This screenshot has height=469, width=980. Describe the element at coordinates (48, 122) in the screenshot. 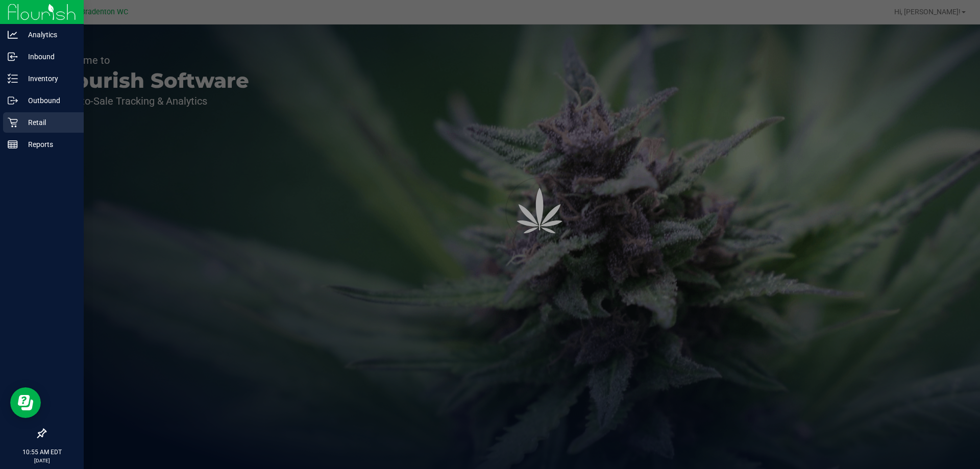

I see `p: Retail` at that location.